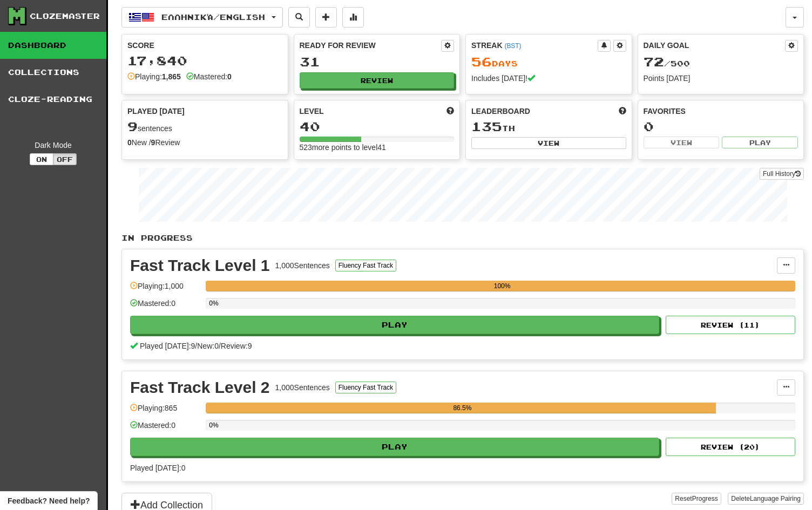  I want to click on span: 9, so click(132, 126).